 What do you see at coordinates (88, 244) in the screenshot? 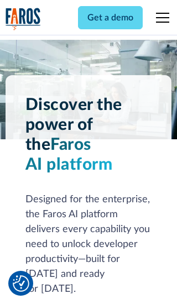
I see `div: Designed for the enterprise, the Faros AI platform delivers every capability you need to unlock d...` at bounding box center [88, 244].